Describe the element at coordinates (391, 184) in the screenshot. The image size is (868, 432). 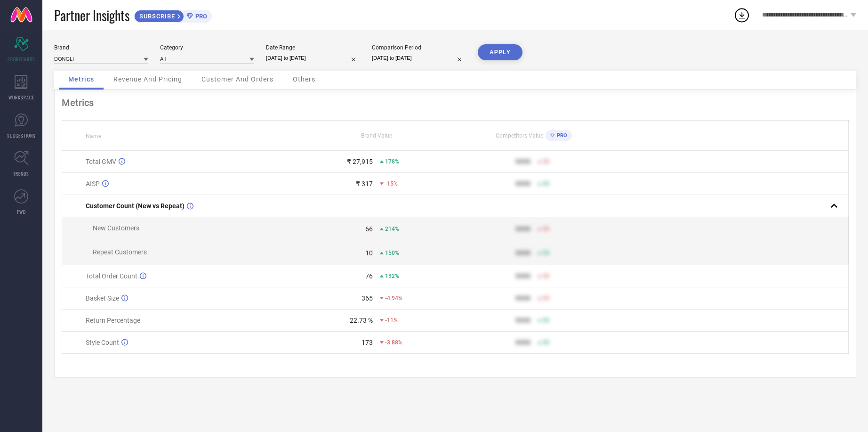
I see `span: -15%` at that location.